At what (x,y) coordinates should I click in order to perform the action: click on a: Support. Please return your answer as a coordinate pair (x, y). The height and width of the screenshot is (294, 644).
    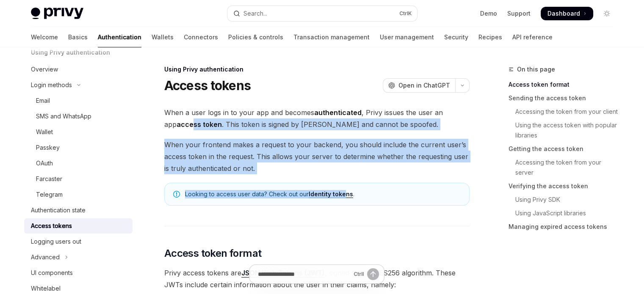
    Looking at the image, I should click on (519, 14).